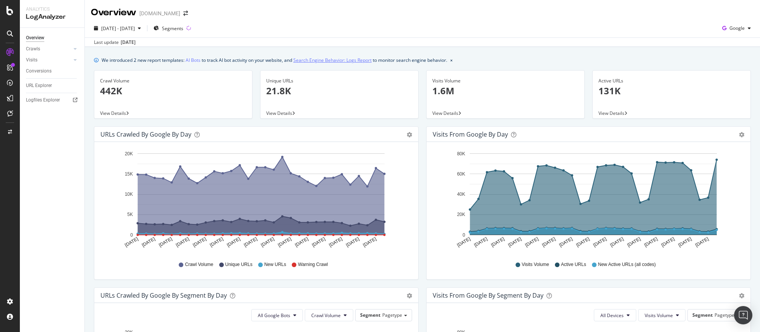  Describe the element at coordinates (49, 60) in the screenshot. I see `a: Visits` at that location.